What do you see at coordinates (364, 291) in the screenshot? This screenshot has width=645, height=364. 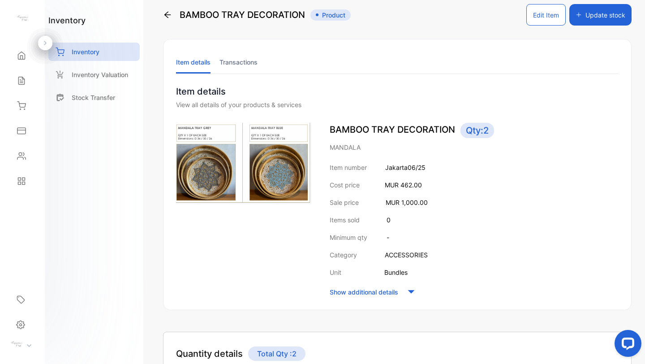 I see `p: Show additional details` at bounding box center [364, 291].